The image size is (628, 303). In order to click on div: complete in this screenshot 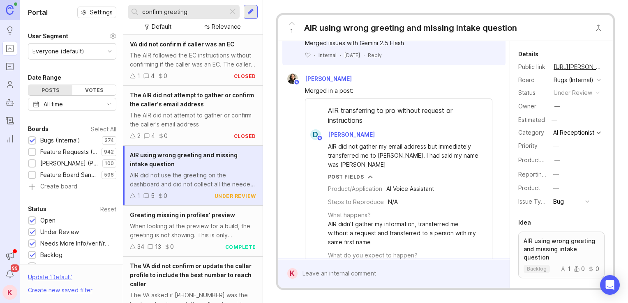, I will do `click(240, 247)`.